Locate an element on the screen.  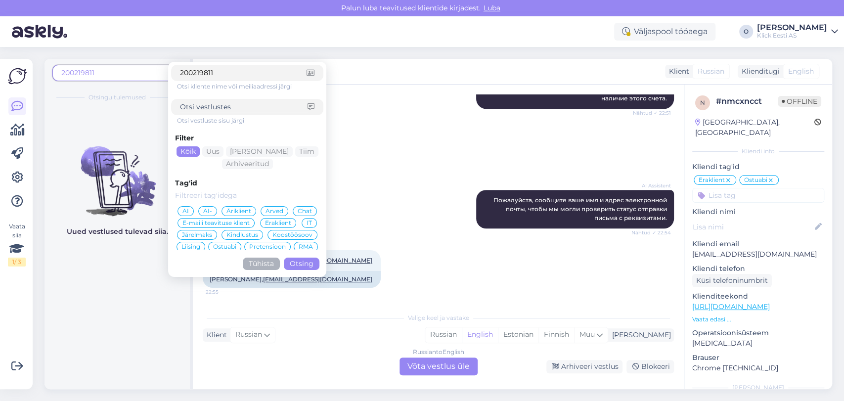
div: Estonian is located at coordinates (518, 335).